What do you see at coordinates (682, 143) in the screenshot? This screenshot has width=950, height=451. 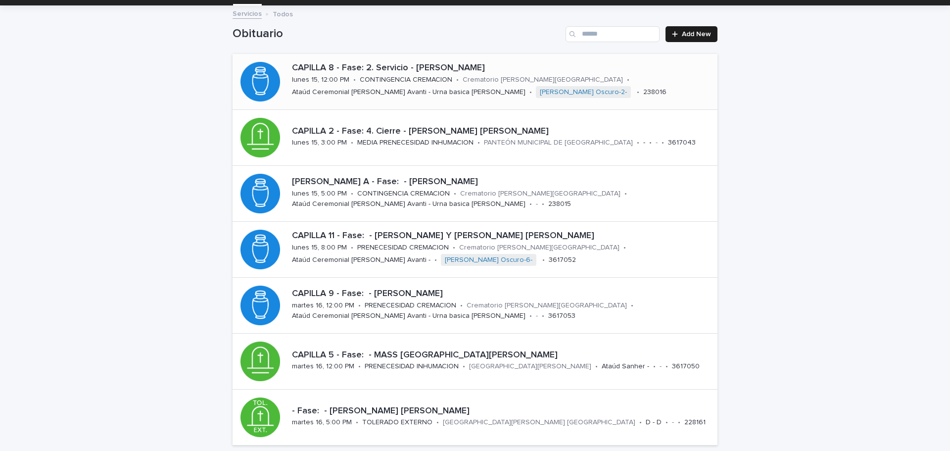 I see `p: 3617043` at bounding box center [682, 143].